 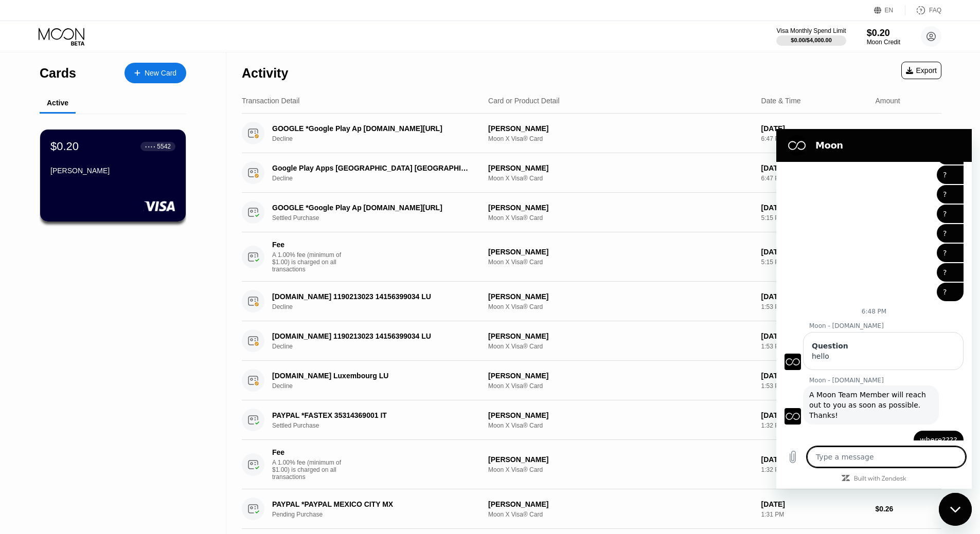 I want to click on div: Activity, so click(x=265, y=73).